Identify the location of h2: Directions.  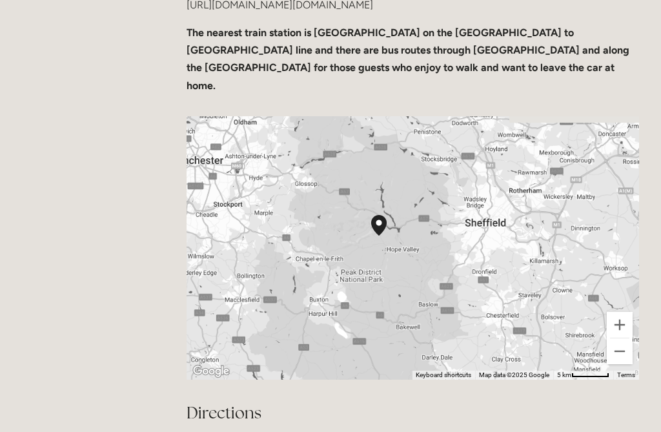
(413, 413).